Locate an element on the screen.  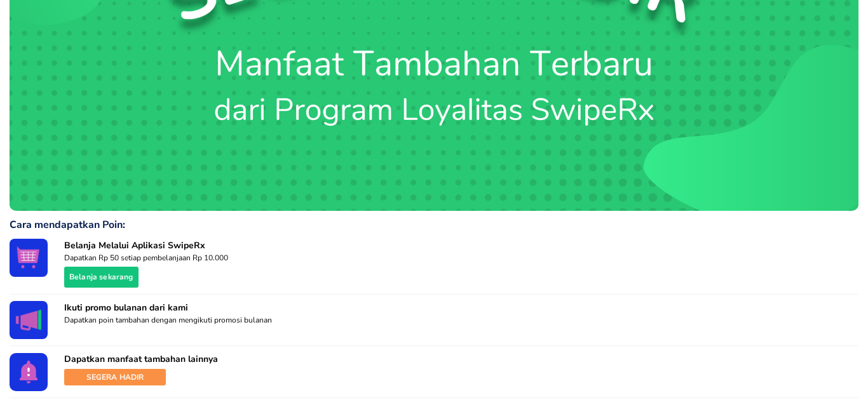
p: Dapatkan manfaat tambahan lainnya is located at coordinates (417, 358).